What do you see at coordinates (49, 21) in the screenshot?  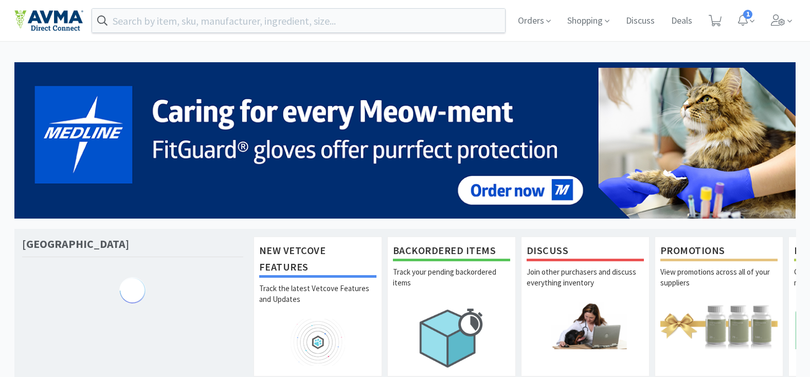 I see `img: e4e33dab9f054f5782a47901c742baa9_102.png` at bounding box center [49, 21].